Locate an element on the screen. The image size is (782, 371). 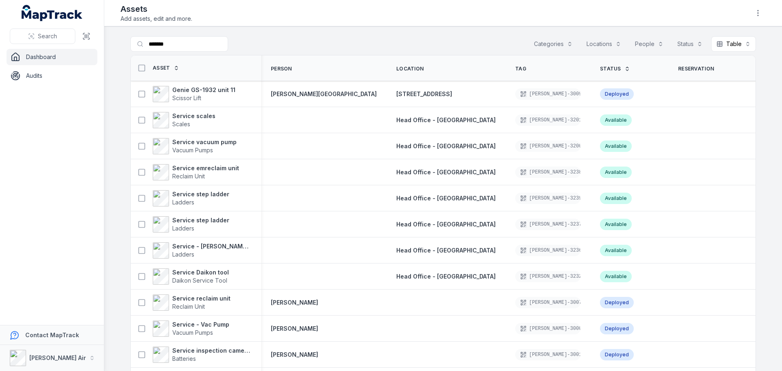
a: Service Daikon toolDaikon Service Tool is located at coordinates (191, 276).